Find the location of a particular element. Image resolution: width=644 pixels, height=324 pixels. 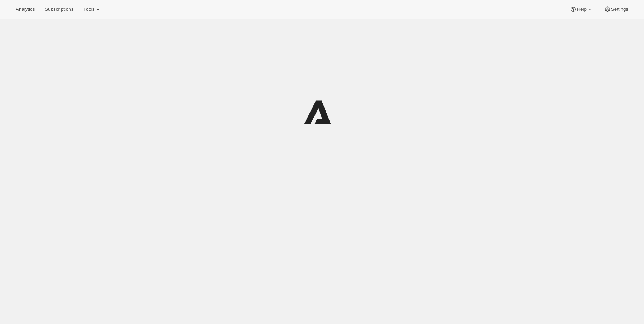

button: Analytics is located at coordinates (25, 9).